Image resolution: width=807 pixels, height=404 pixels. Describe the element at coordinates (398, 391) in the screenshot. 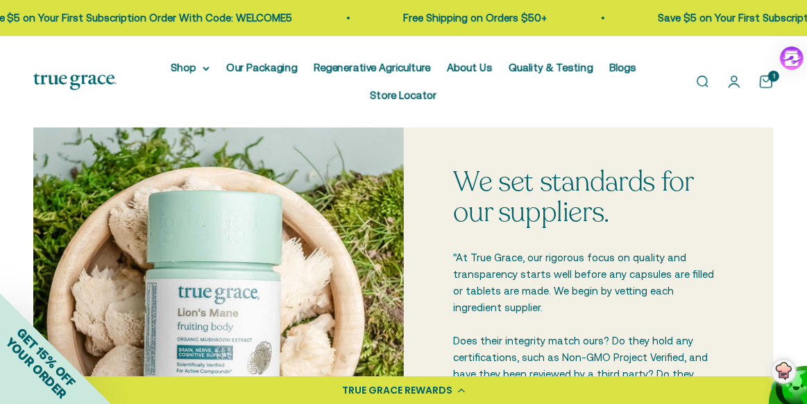

I see `div: TRUE GRACE REWARDS` at that location.